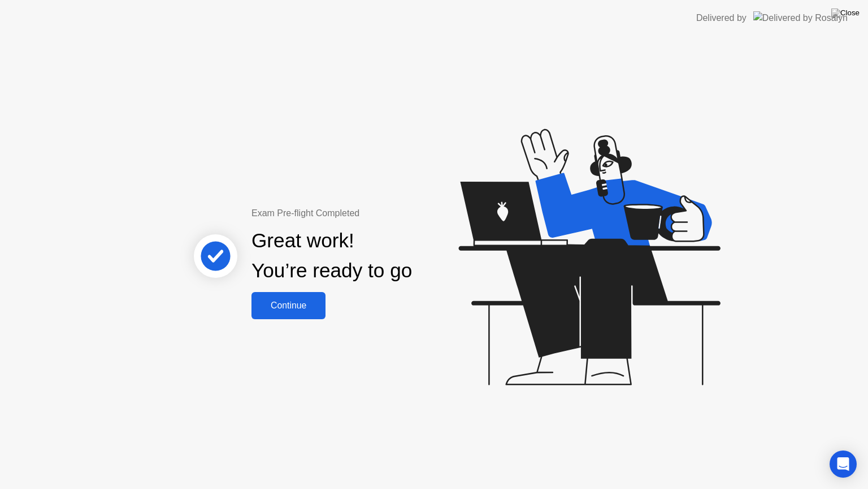 The width and height of the screenshot is (868, 489). I want to click on div: Exam Pre-flight Completed, so click(368, 213).